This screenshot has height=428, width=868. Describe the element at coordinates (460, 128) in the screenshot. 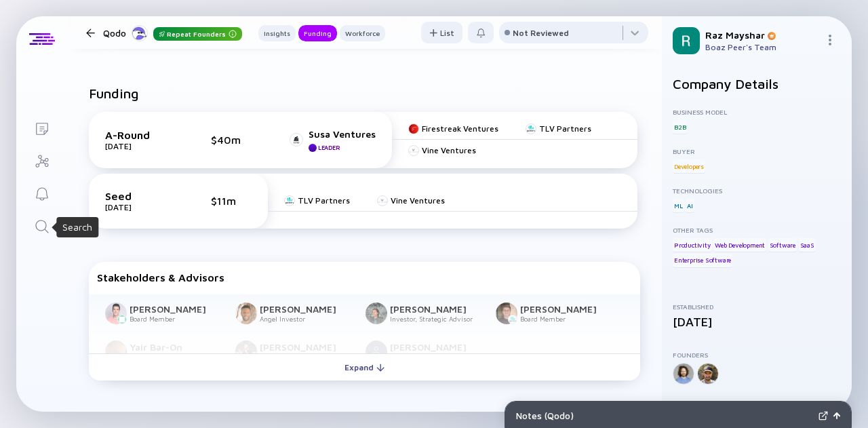

I see `div: Firestreak Ventures` at that location.